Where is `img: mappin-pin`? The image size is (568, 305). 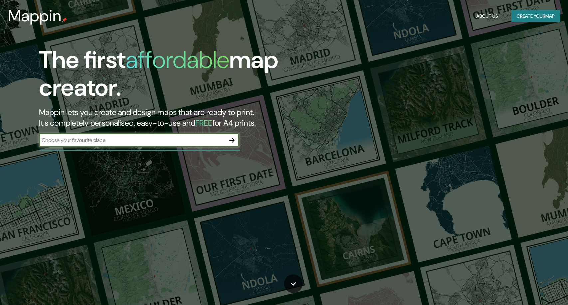 img: mappin-pin is located at coordinates (64, 20).